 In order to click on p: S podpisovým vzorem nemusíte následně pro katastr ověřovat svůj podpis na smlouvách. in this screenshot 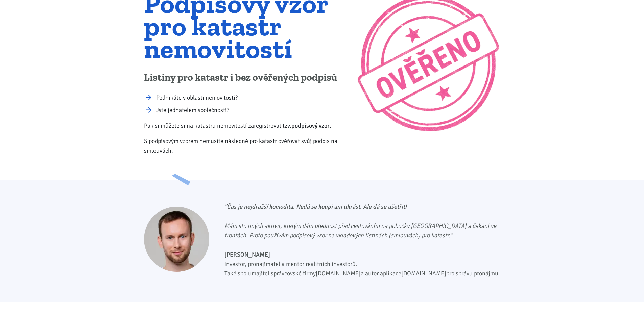, I will do `click(246, 146)`.